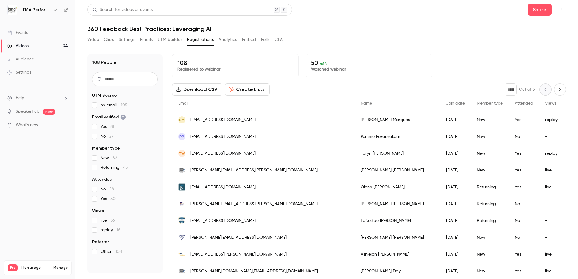  I want to click on div: Settings, so click(19, 72).